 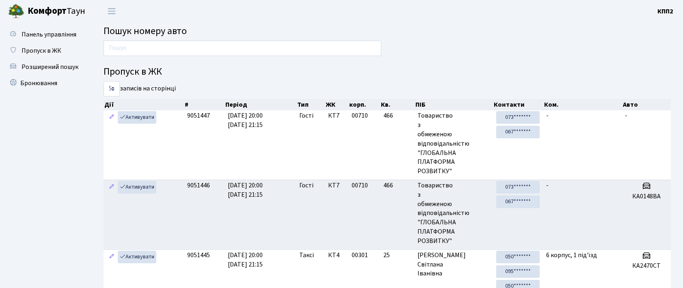 I want to click on span: Пропуск в ЖК, so click(x=41, y=51).